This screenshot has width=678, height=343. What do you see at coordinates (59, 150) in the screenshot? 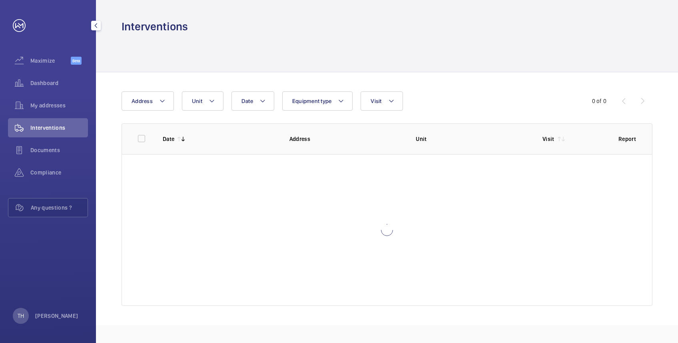
I see `span: Documents` at bounding box center [59, 150].